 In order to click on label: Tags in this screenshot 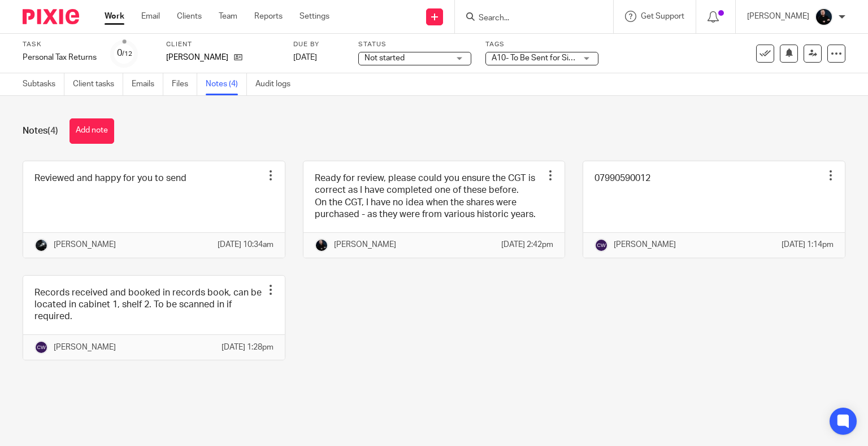, I will do `click(542, 45)`.